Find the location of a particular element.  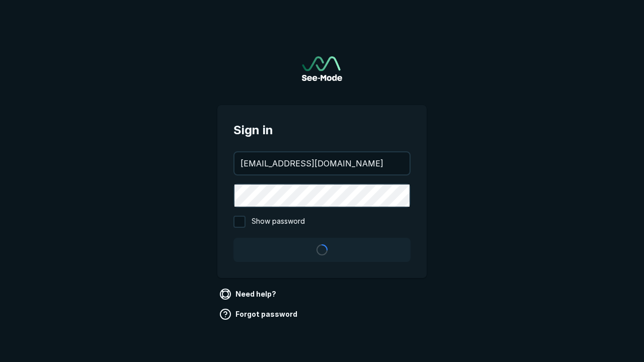

input: your@email.com is located at coordinates (322, 163).